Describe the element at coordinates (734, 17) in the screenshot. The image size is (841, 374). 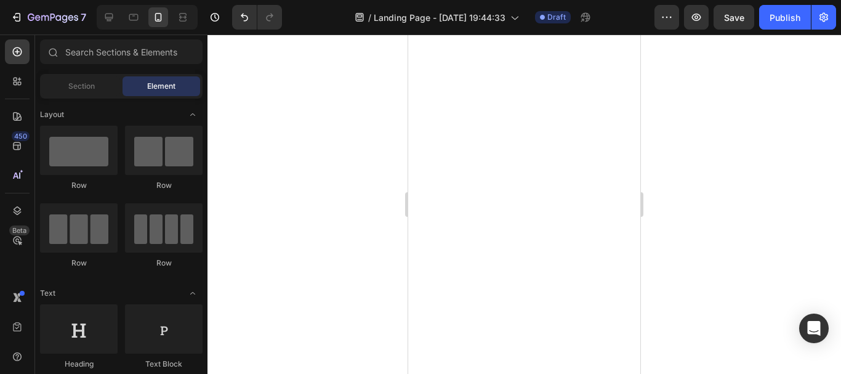
I see `span: Save` at that location.